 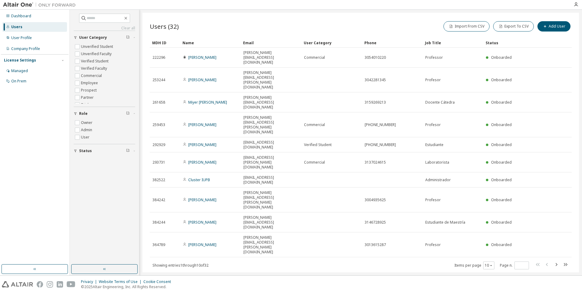 What do you see at coordinates (159, 245) in the screenshot?
I see `span: 364789` at bounding box center [159, 245].